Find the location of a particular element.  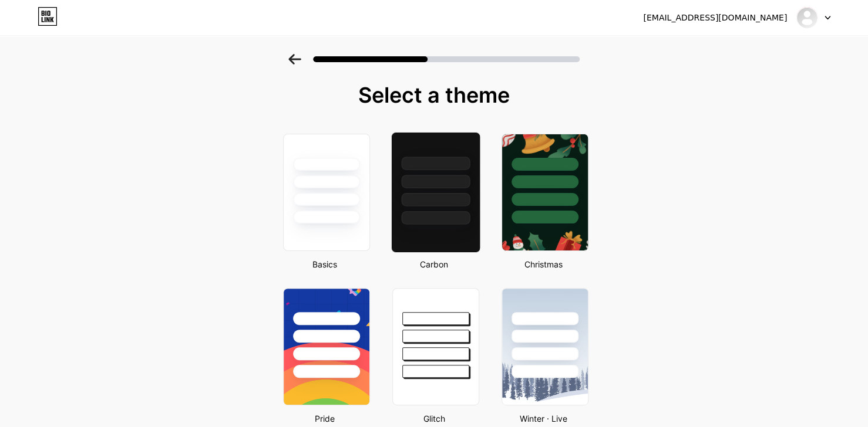

div: Select a theme is located at coordinates (434, 95).